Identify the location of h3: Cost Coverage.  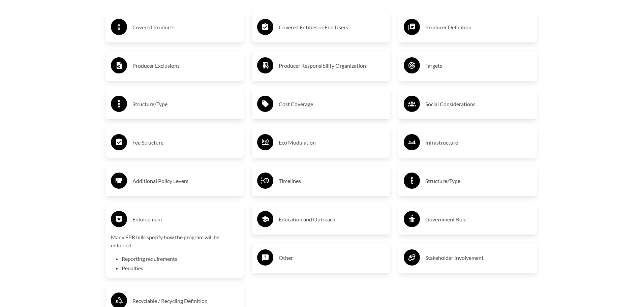
(331, 104).